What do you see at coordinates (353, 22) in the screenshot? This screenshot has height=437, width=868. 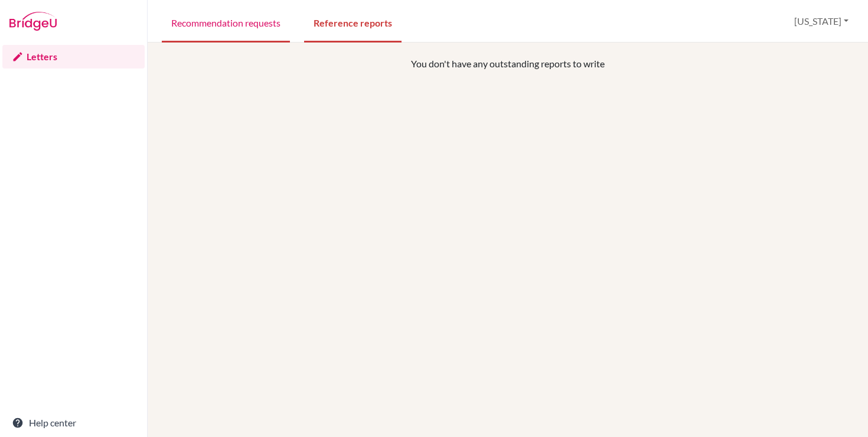 I see `a: Reference reports` at bounding box center [353, 22].